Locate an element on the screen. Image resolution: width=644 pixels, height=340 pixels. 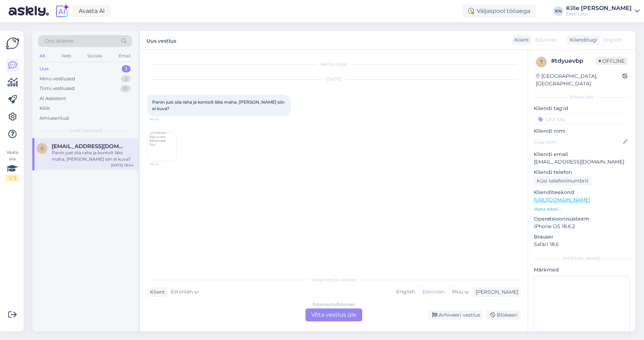
p: Märkmed is located at coordinates (581, 270).